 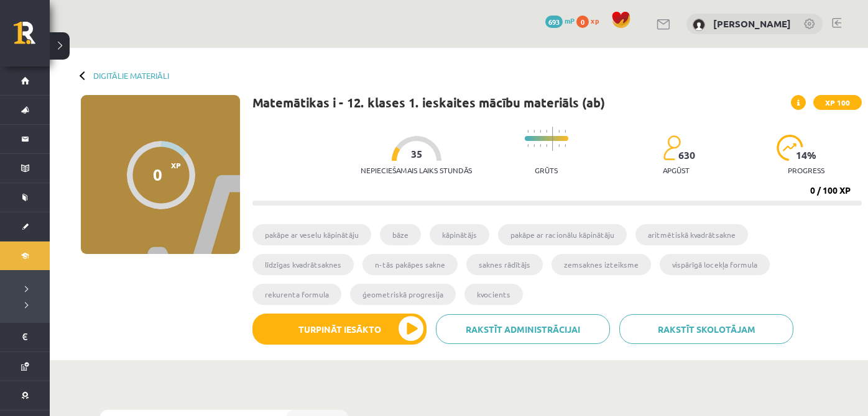 What do you see at coordinates (410, 265) in the screenshot?
I see `li: n-tās pakāpes sakne` at bounding box center [410, 265].